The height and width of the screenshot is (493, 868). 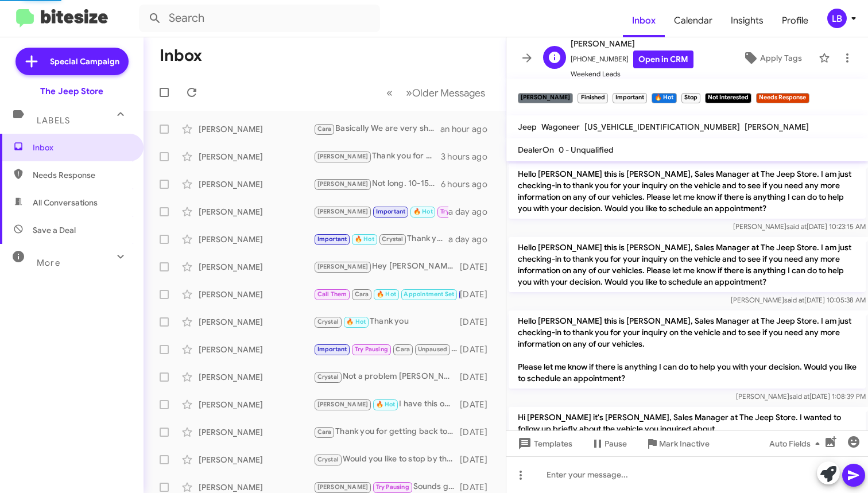 What do you see at coordinates (795, 21) in the screenshot?
I see `span: Profile` at bounding box center [795, 21].